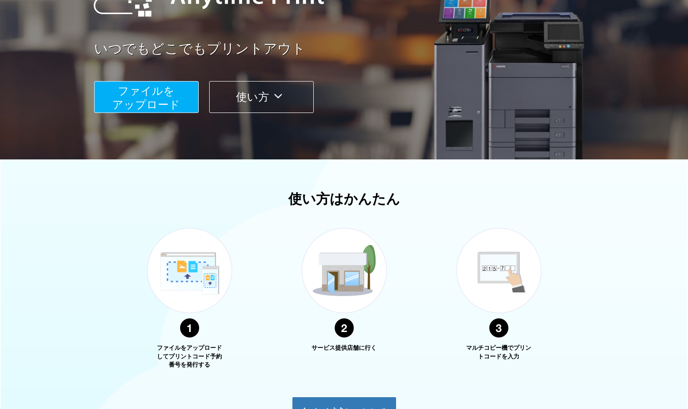 The width and height of the screenshot is (688, 409). Describe the element at coordinates (146, 97) in the screenshot. I see `span: ファイルを ​​アップロード` at that location.